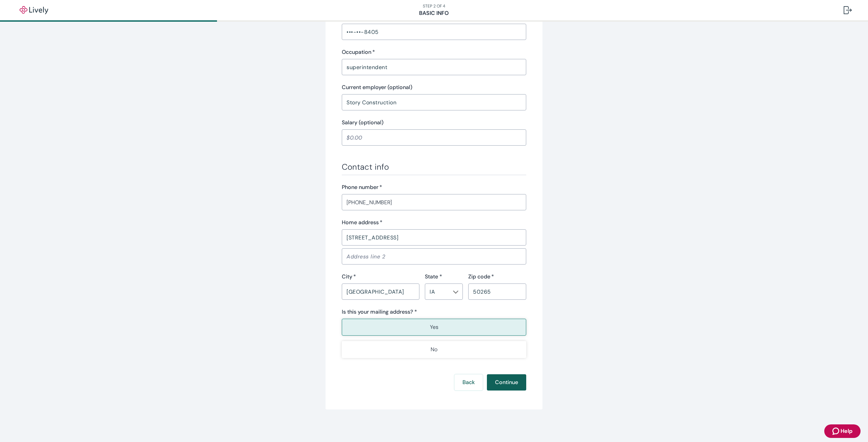 Image resolution: width=868 pixels, height=442 pixels. I want to click on h3: Contact info, so click(434, 167).